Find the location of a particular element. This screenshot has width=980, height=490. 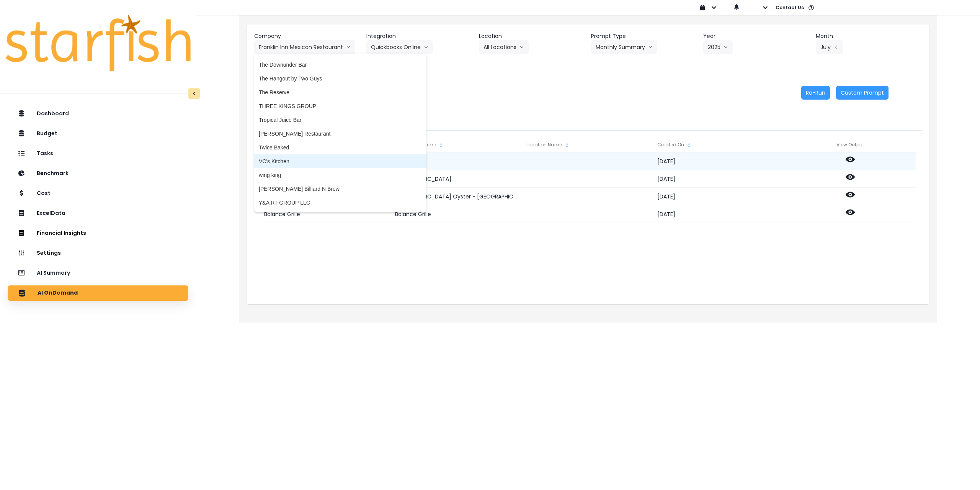

div: Integration Name is located at coordinates (457, 145).